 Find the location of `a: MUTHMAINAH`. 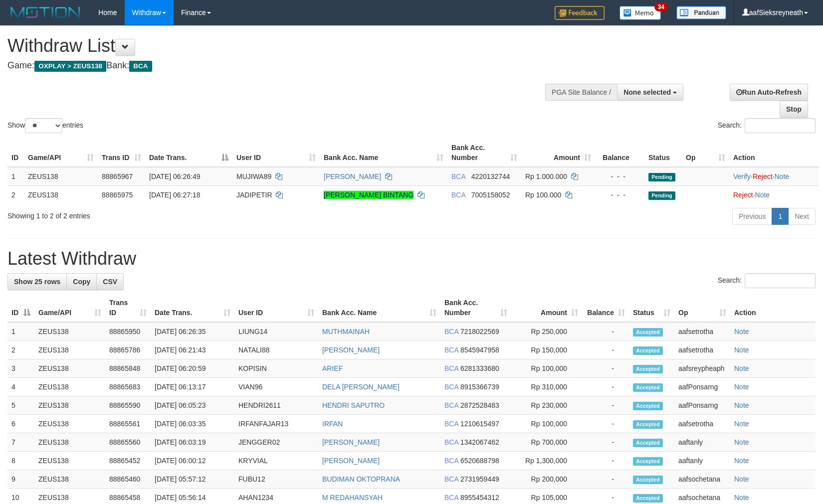

a: MUTHMAINAH is located at coordinates (346, 332).